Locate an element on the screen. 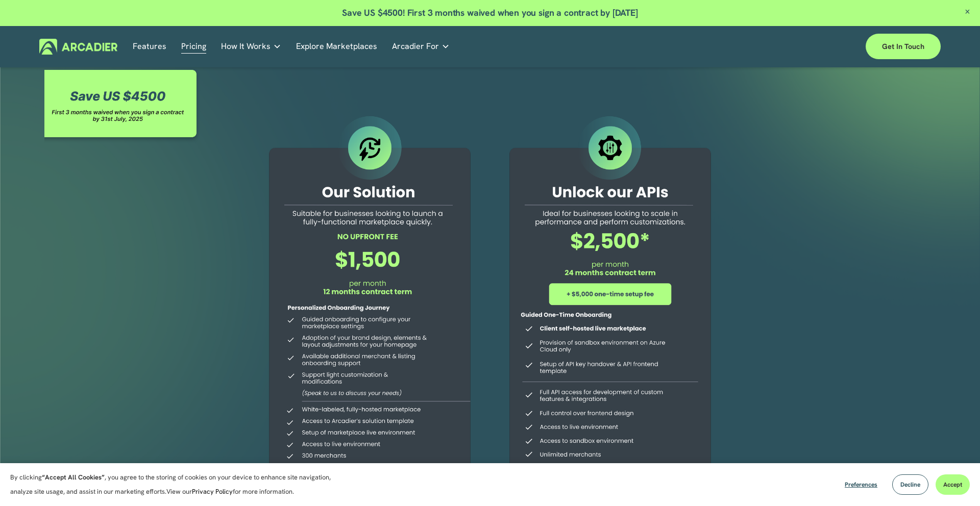 This screenshot has width=980, height=506. a: Explore Marketplaces is located at coordinates (337, 46).